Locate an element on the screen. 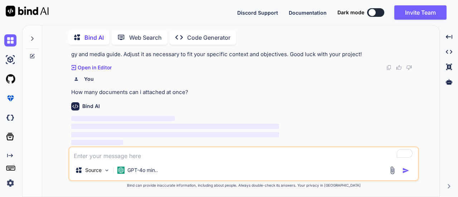 The height and width of the screenshot is (197, 458). img: chat is located at coordinates (10, 40).